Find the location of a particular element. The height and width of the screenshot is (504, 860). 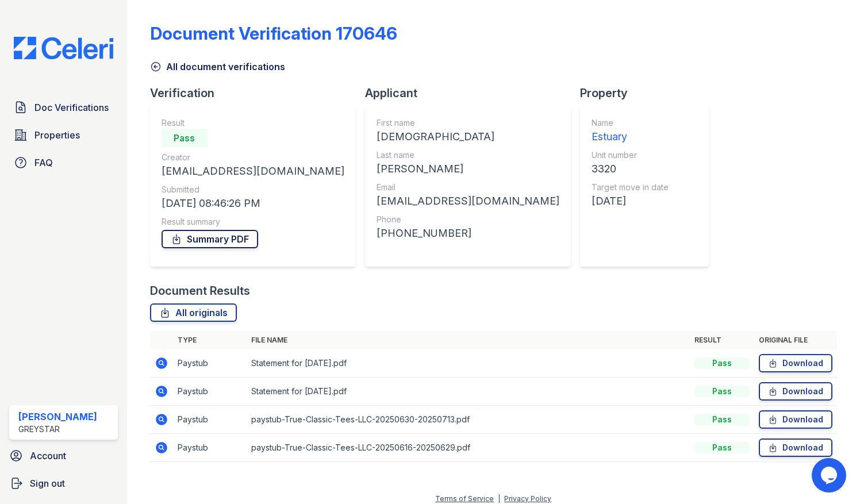

div: Applicant is located at coordinates (472, 93).